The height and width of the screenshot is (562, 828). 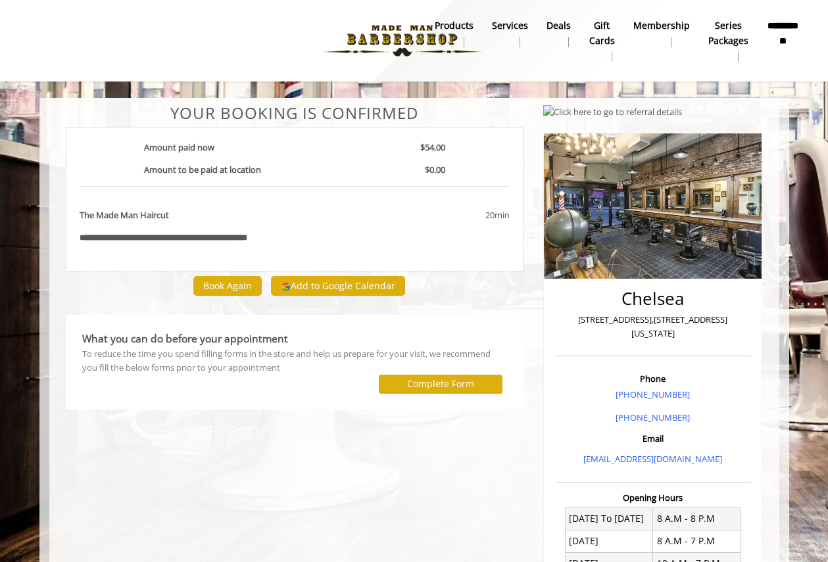 I want to click on button: Book Again, so click(x=228, y=285).